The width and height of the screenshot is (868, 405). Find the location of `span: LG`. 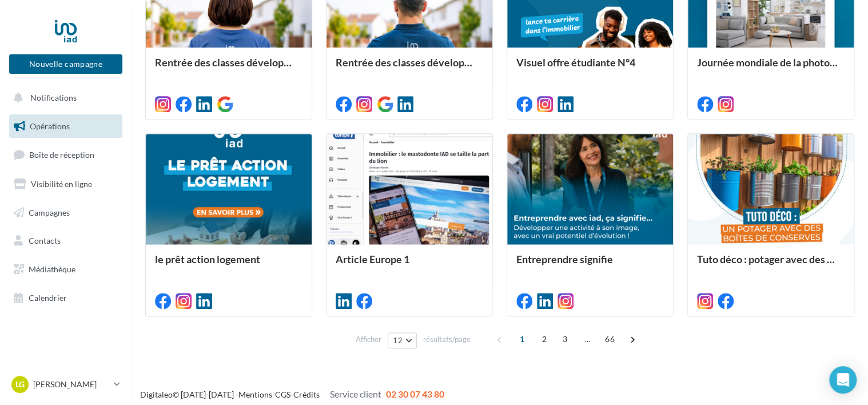

span: LG is located at coordinates (20, 384).